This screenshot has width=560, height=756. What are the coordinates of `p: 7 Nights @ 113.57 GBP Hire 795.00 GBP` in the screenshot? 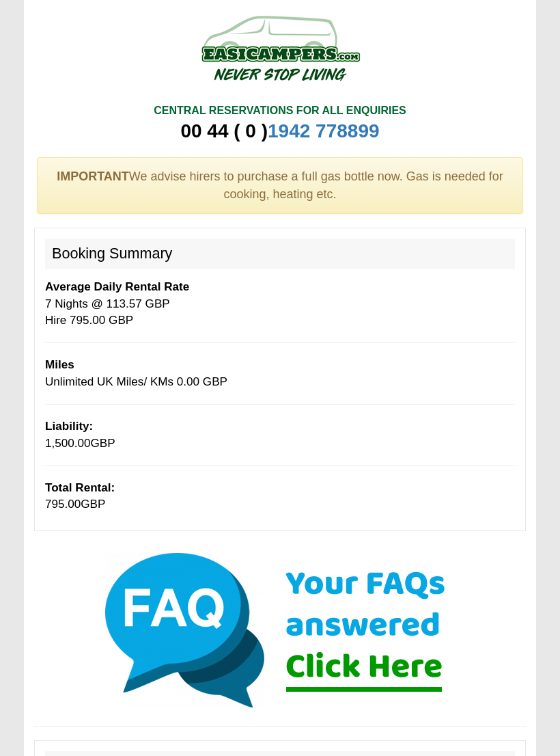 It's located at (280, 304).